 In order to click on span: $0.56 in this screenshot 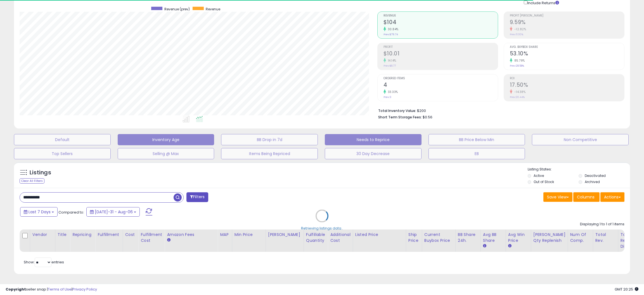, I will do `click(428, 117)`.